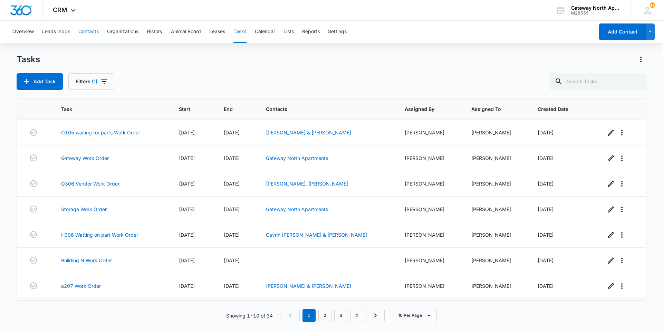 This screenshot has height=331, width=663. Describe the element at coordinates (641, 59) in the screenshot. I see `button: Actions` at that location.